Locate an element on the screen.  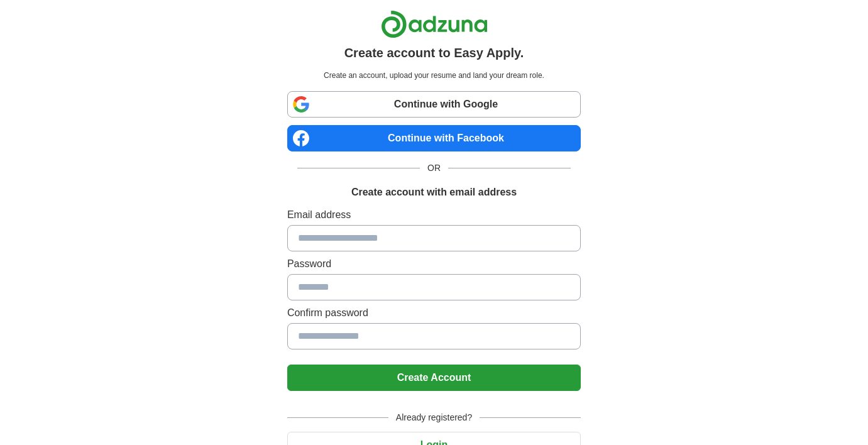
p: Create an account, upload your resume and land your dream role. is located at coordinates (434, 76).